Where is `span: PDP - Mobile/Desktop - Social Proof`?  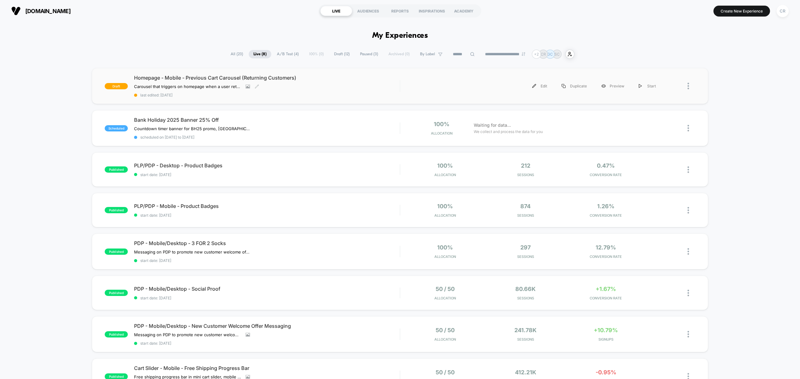 span: PDP - Mobile/Desktop - Social Proof is located at coordinates (267, 289).